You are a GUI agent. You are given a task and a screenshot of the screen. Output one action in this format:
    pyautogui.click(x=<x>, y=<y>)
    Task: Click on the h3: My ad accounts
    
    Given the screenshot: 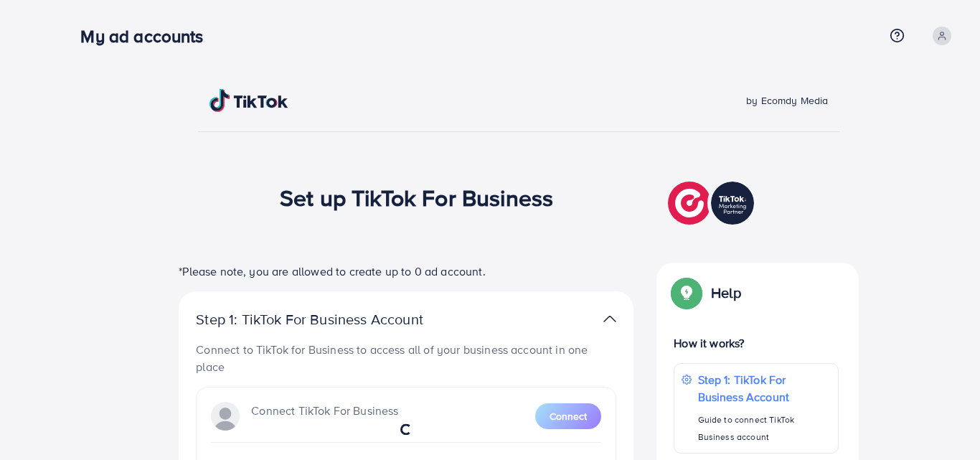 What is the action you would take?
    pyautogui.click(x=147, y=36)
    